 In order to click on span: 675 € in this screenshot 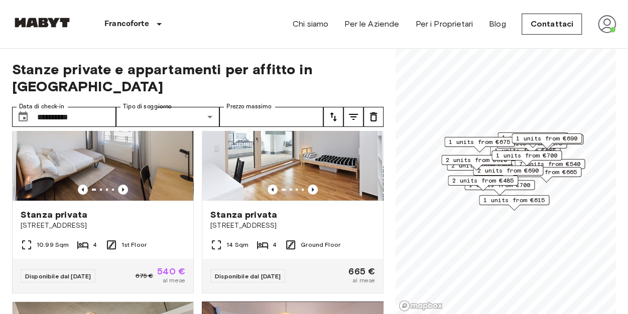, I will do `click(144, 276)`.